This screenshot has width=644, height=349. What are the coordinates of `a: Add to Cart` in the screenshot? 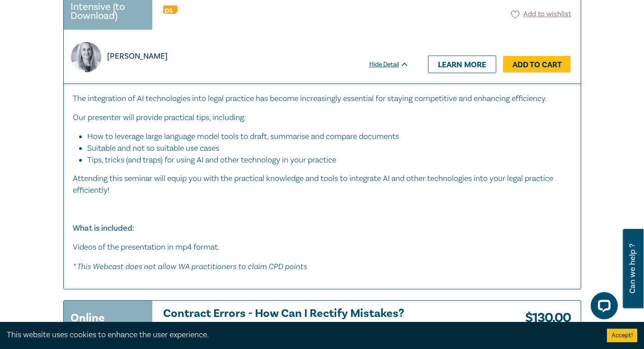 It's located at (537, 65).